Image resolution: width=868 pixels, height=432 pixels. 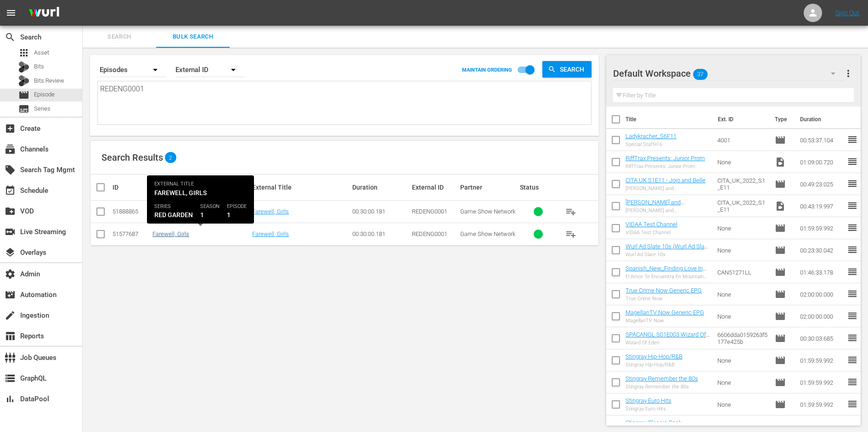 I want to click on span: VOD, so click(x=10, y=211).